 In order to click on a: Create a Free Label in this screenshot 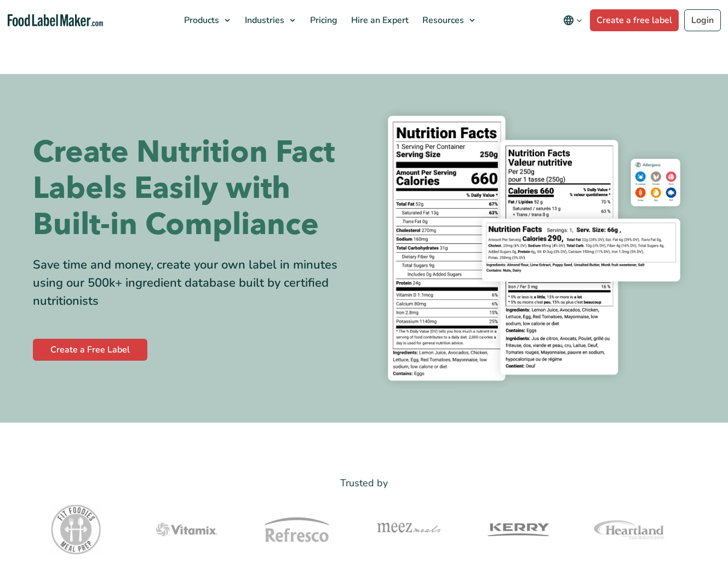, I will do `click(90, 349)`.